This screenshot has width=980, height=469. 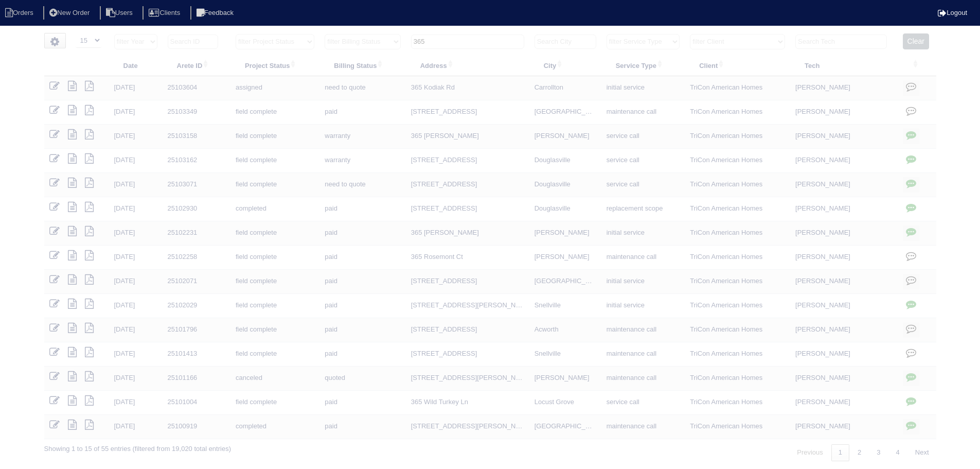 What do you see at coordinates (565, 66) in the screenshot?
I see `th: City: activate to sort column ascending` at bounding box center [565, 66].